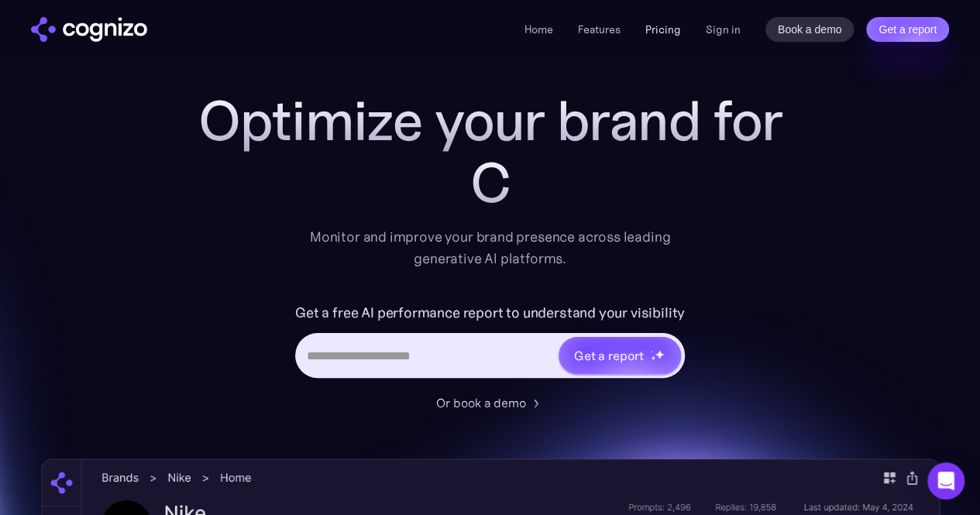 This screenshot has height=515, width=980. I want to click on div: Monitor and improve your brand presence across leading generative AI platforms., so click(490, 248).